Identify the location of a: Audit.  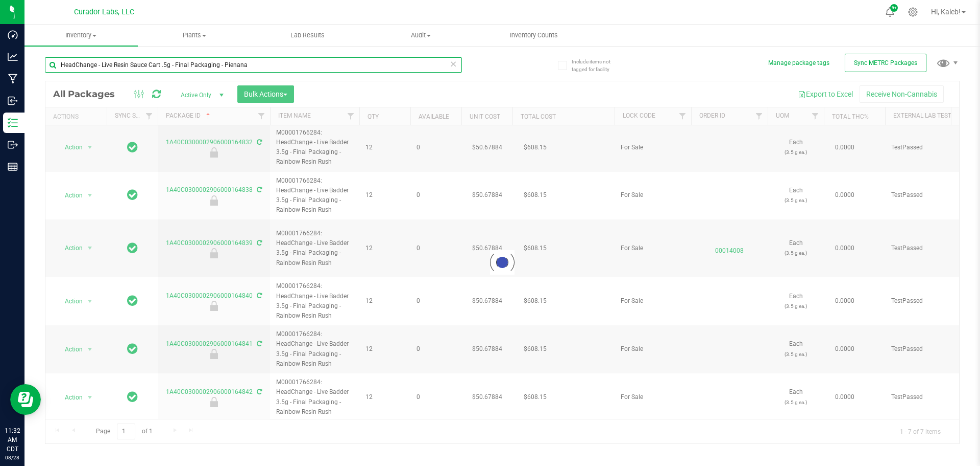
(420, 35).